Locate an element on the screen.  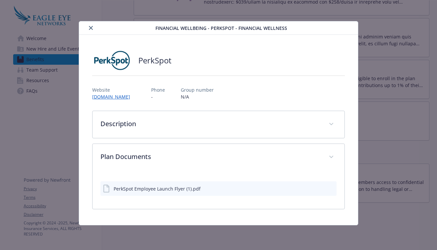
button: preview file is located at coordinates (331, 189).